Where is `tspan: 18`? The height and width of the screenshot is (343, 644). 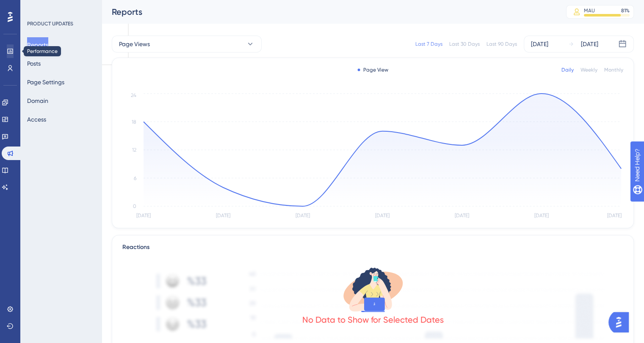
tspan: 18 is located at coordinates (134, 122).